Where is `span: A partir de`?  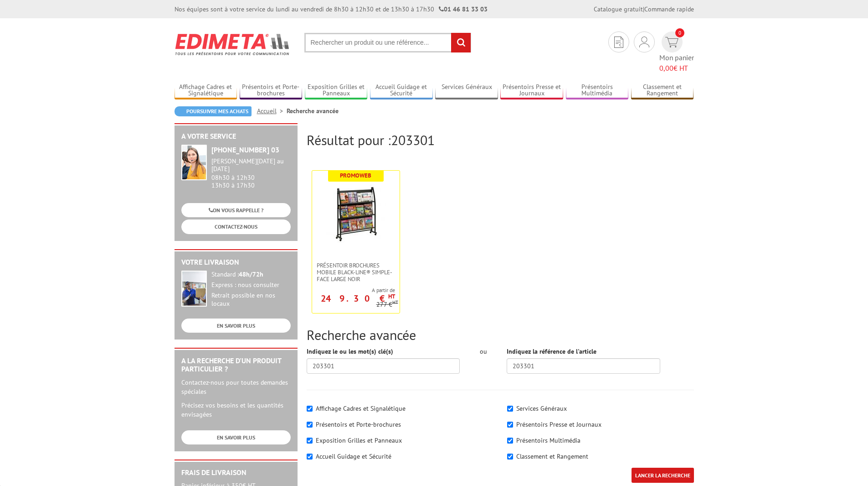 span: A partir de is located at coordinates (354, 290).